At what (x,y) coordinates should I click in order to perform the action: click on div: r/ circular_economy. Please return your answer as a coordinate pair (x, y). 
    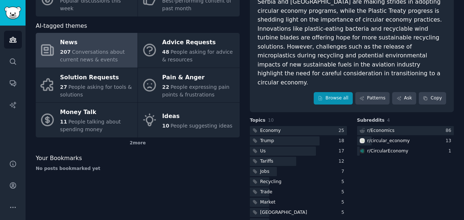
    Looking at the image, I should click on (389, 141).